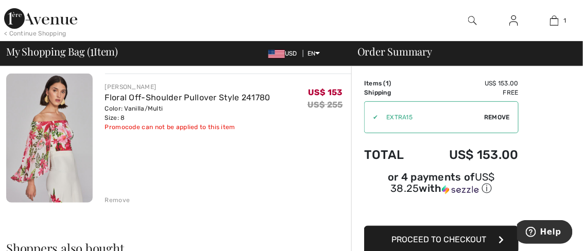 The image size is (583, 251). What do you see at coordinates (187, 113) in the screenshot?
I see `div: Color: Vanilla/Multi Size: 8` at bounding box center [187, 113].